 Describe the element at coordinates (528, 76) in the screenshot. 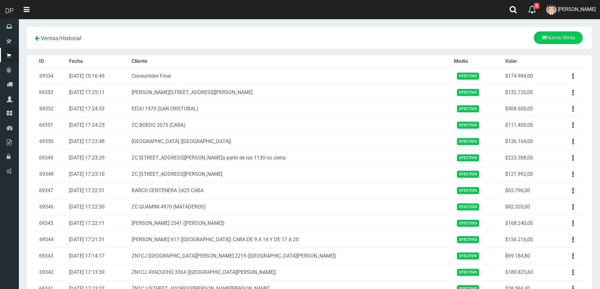

I see `td: $174.984,00` at that location.